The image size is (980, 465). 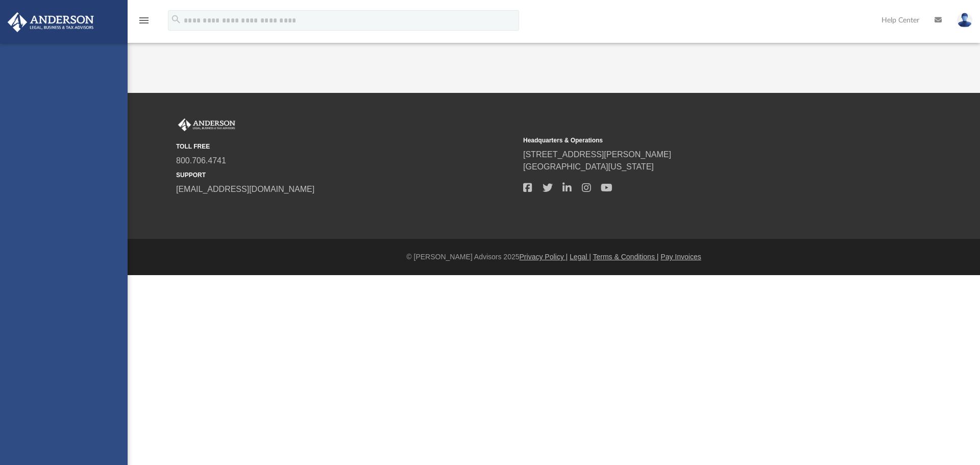 I want to click on a: menu, so click(x=144, y=23).